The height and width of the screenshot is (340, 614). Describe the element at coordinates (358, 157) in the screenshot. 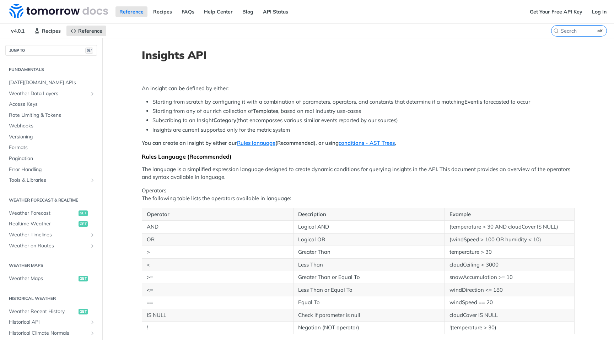

I see `div: Rules Language (Recommended)` at that location.